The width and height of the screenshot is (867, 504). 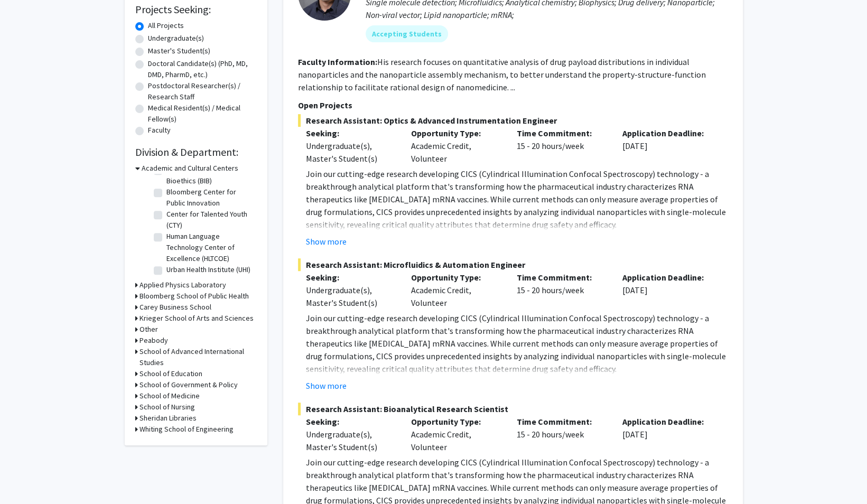 What do you see at coordinates (190, 168) in the screenshot?
I see `h3: Academic and Cultural Centers` at bounding box center [190, 168].